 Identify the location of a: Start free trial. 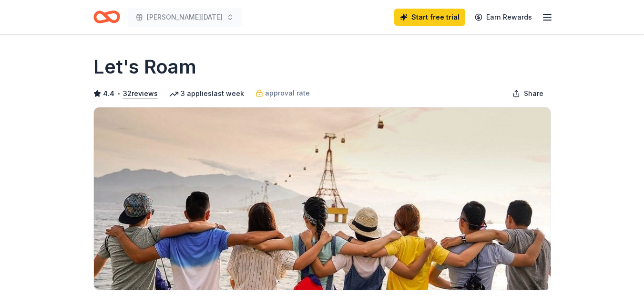
(430, 17).